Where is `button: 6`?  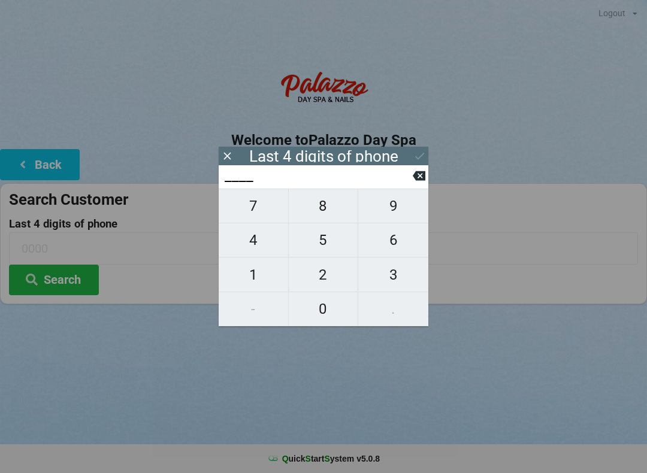 button: 6 is located at coordinates (393, 240).